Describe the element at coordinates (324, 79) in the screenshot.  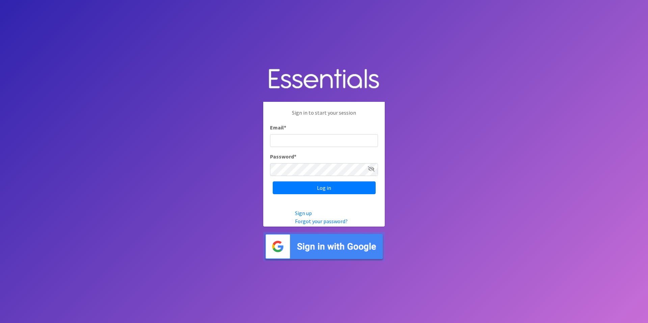
I see `img: Human Essentials` at that location.